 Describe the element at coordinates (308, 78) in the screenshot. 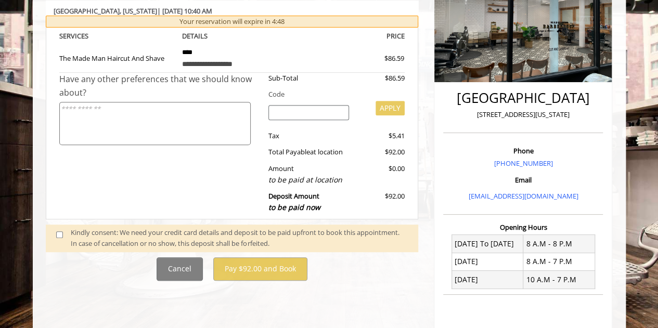

I see `div: Sub-Total` at that location.